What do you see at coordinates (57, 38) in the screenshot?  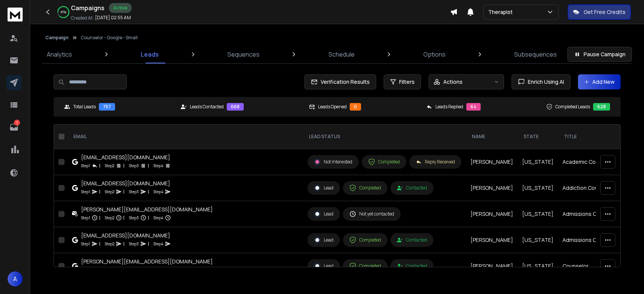 I see `button: Campaign` at bounding box center [57, 38].